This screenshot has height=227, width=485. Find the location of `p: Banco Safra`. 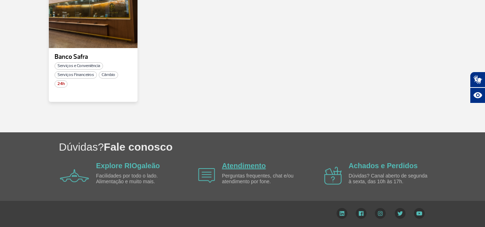

p: Banco Safra is located at coordinates (93, 57).